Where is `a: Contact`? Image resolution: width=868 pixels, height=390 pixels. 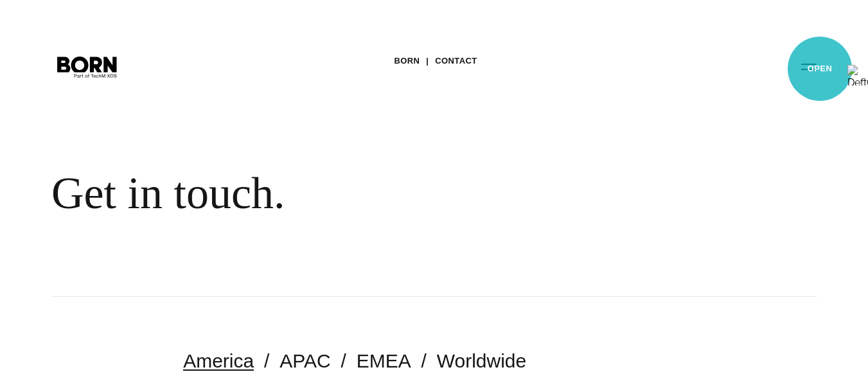
a: Contact is located at coordinates (455, 61).